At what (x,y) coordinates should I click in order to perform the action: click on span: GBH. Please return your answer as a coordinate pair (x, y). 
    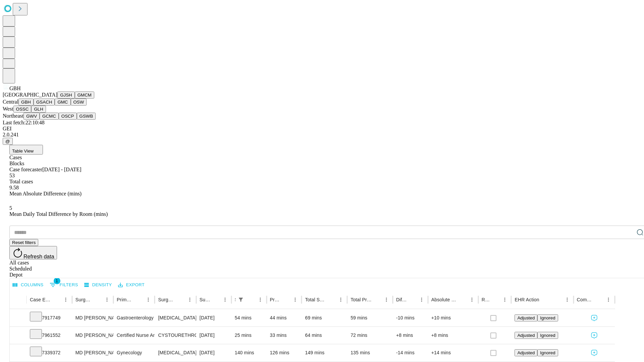
    Looking at the image, I should click on (15, 88).